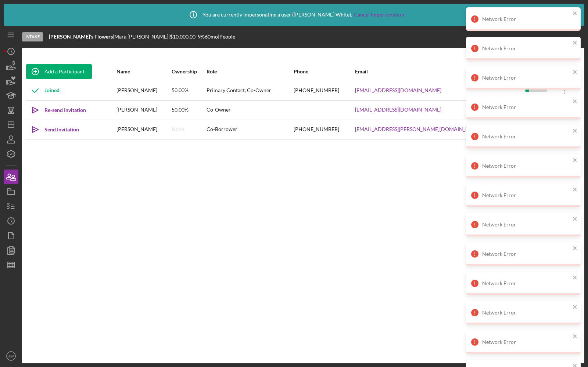 This screenshot has width=588, height=367. Describe the element at coordinates (440, 72) in the screenshot. I see `div: Email` at that location.